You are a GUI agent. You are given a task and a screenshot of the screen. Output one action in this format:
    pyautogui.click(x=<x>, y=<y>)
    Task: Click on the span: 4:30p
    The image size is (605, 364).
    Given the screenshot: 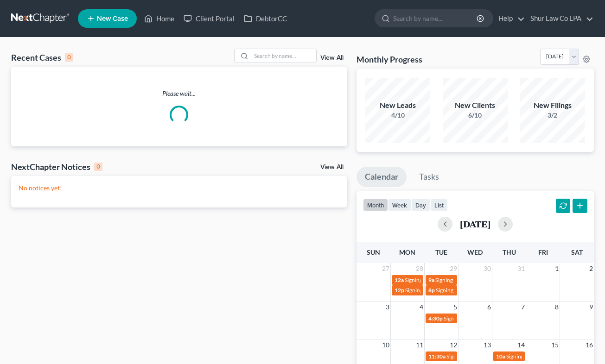 What is the action you would take?
    pyautogui.click(x=436, y=318)
    